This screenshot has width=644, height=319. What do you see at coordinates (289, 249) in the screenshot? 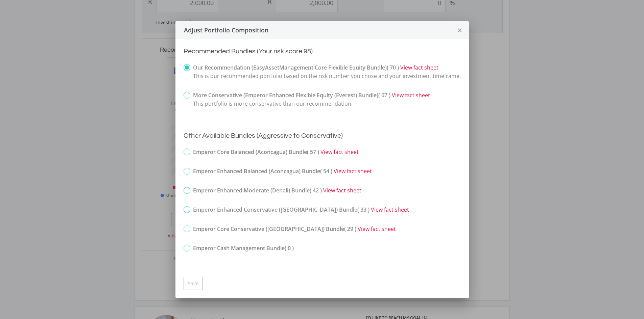
I see `span: ( 0 )` at bounding box center [289, 249].